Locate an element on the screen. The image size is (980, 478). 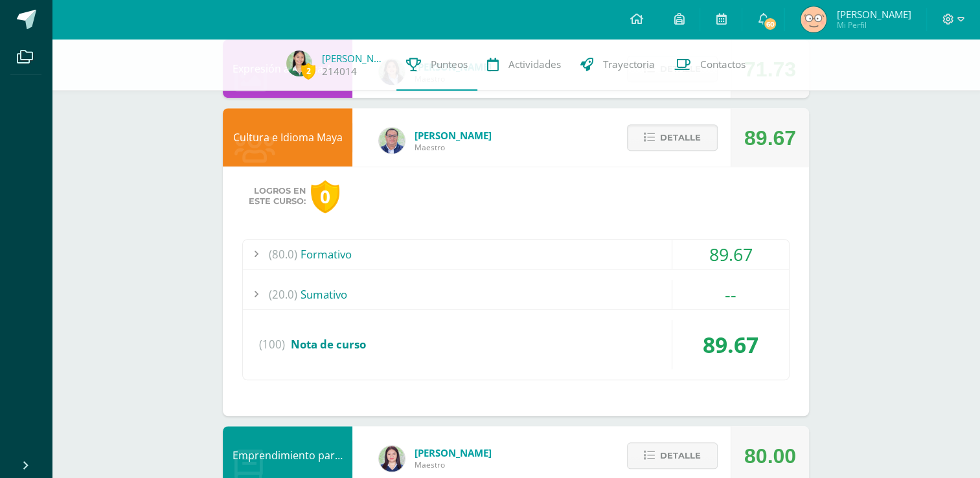
div: Formativo is located at coordinates (515, 254).